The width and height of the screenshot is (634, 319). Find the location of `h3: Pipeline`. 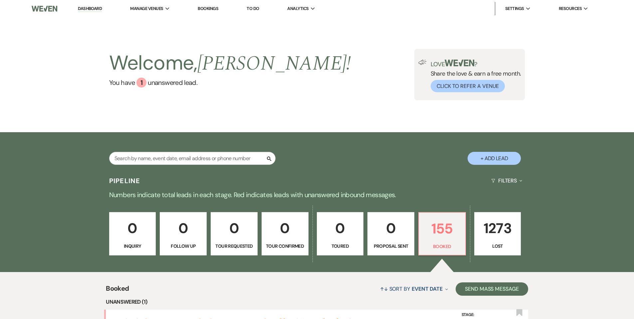

h3: Pipeline is located at coordinates (125, 181).